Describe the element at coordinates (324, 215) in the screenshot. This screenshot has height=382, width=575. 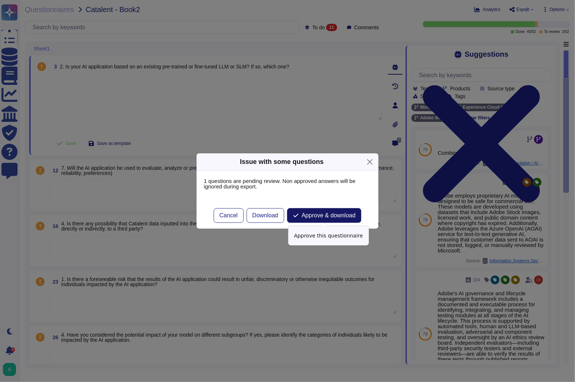
I see `button: Approve & download` at that location.